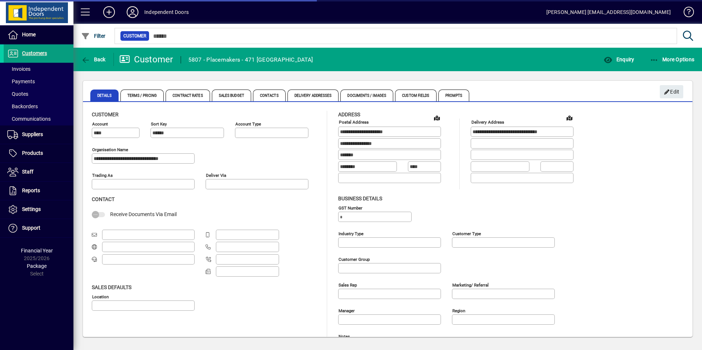 This screenshot has width=702, height=350. I want to click on span: Prompts, so click(454, 95).